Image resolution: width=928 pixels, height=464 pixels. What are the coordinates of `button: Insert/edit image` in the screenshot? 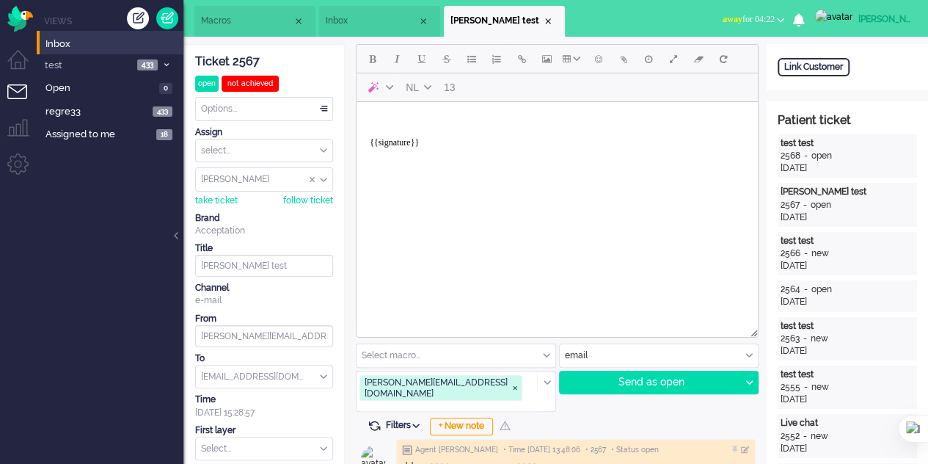 It's located at (547, 59).